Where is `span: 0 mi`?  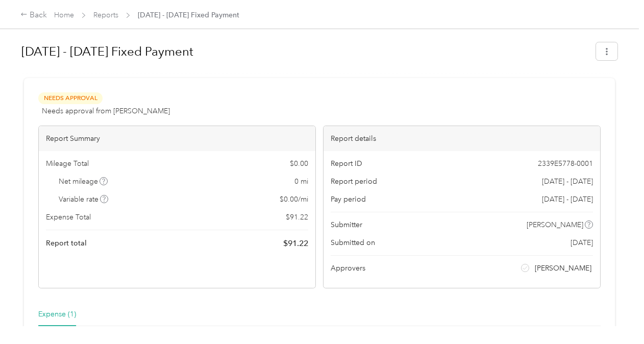 span: 0 mi is located at coordinates (301, 181).